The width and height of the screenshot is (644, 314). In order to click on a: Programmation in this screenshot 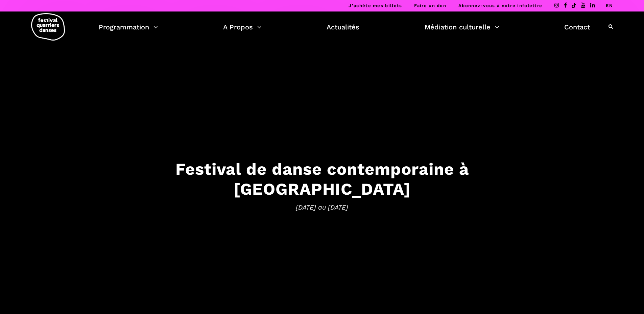, I will do `click(128, 27)`.